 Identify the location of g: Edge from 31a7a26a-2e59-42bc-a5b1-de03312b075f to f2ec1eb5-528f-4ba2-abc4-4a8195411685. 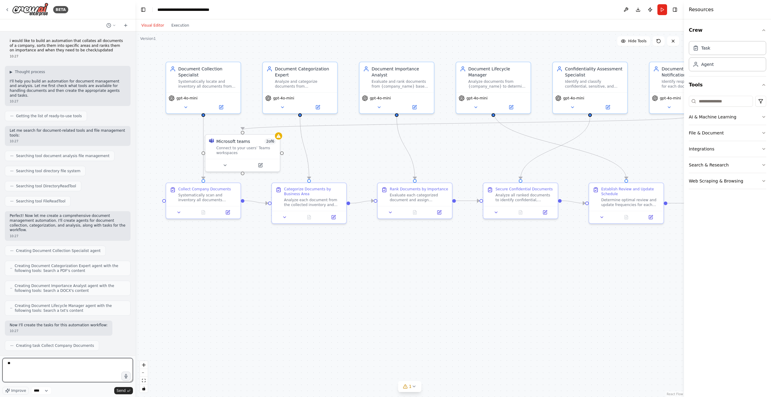
(573, 202).